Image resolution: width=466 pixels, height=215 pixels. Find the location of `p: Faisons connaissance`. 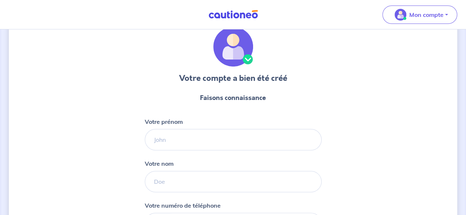

p: Faisons connaissance is located at coordinates (233, 98).